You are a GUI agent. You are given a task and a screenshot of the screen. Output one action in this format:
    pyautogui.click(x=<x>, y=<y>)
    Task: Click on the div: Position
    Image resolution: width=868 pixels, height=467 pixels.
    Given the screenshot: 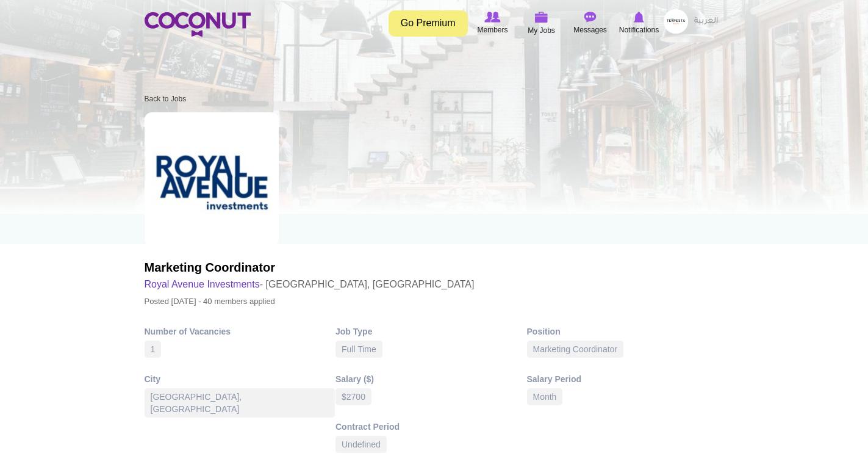 What is the action you would take?
    pyautogui.click(x=623, y=332)
    